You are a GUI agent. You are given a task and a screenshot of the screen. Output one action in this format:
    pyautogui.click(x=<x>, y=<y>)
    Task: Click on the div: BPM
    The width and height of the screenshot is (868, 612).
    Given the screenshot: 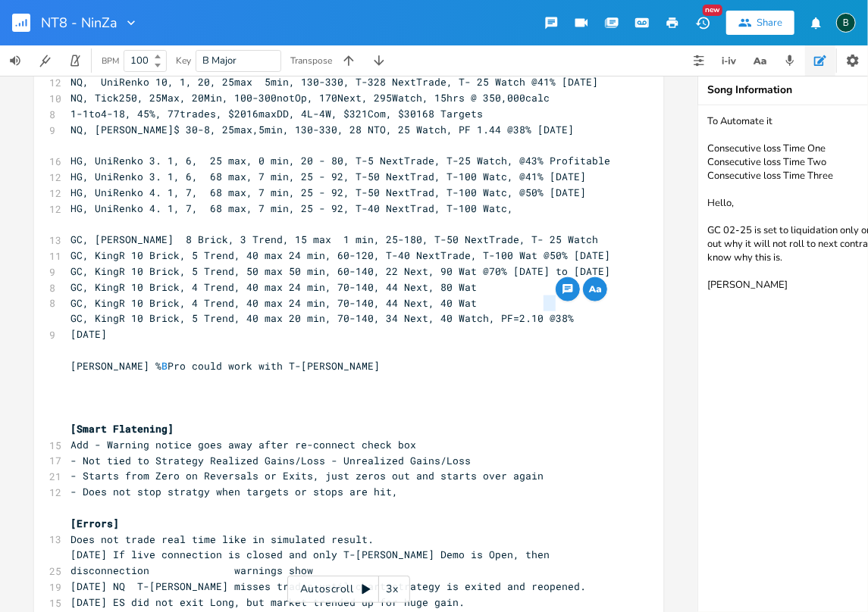 What is the action you would take?
    pyautogui.click(x=110, y=60)
    